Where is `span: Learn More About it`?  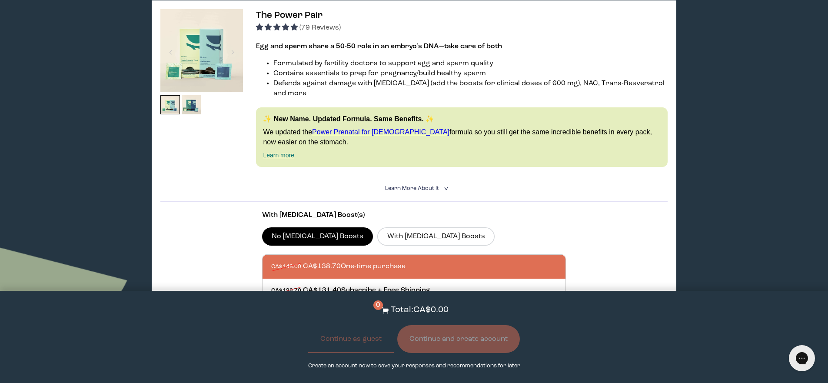
span: Learn More About it is located at coordinates (412, 188).